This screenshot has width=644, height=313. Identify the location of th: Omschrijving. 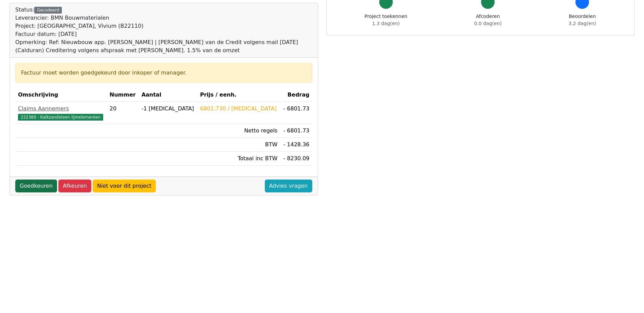
(61, 95).